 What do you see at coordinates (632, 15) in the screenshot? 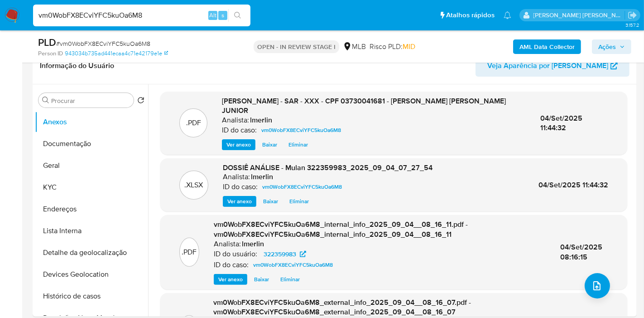
I see `a: Sair` at bounding box center [632, 15].